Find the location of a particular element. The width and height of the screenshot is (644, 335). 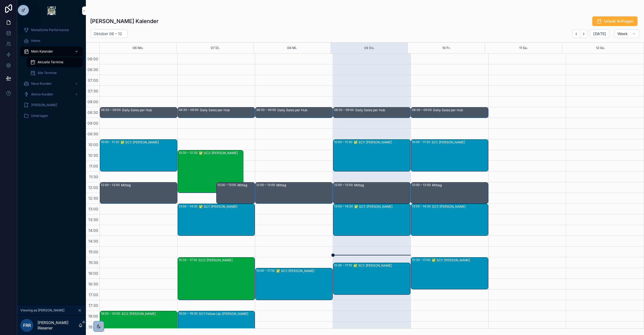

span: FRR is located at coordinates (27, 325).